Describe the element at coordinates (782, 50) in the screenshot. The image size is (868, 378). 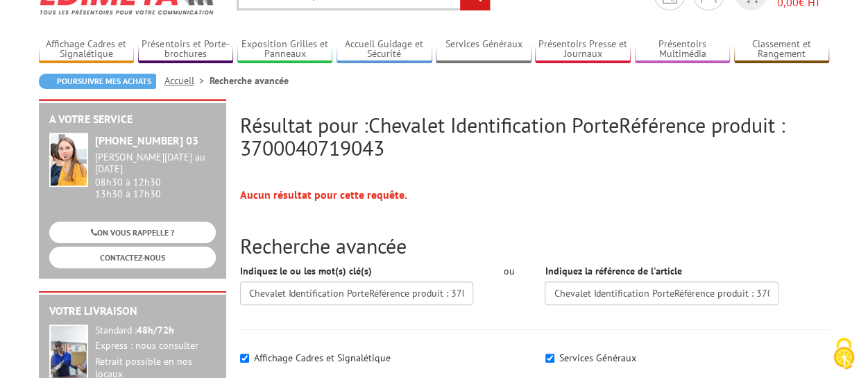
I see `a: Classement et Rangement` at that location.